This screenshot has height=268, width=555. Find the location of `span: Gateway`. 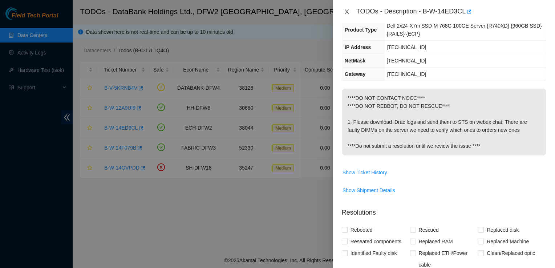

span: Gateway is located at coordinates (355, 74).